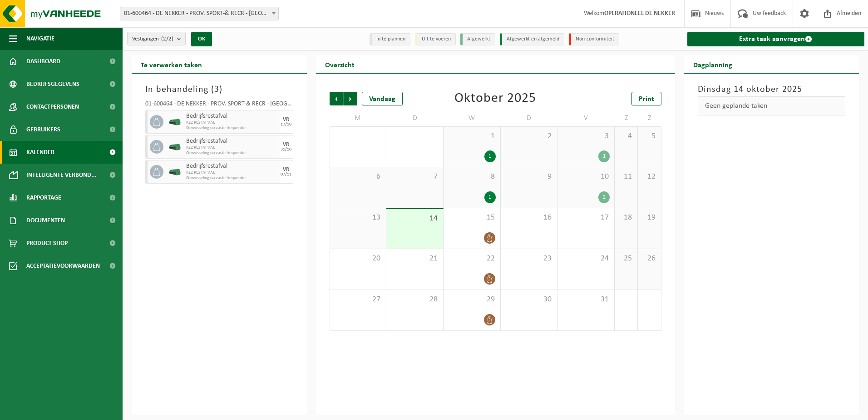 Image resolution: width=868 pixels, height=420 pixels. I want to click on h2: Overzicht, so click(340, 64).